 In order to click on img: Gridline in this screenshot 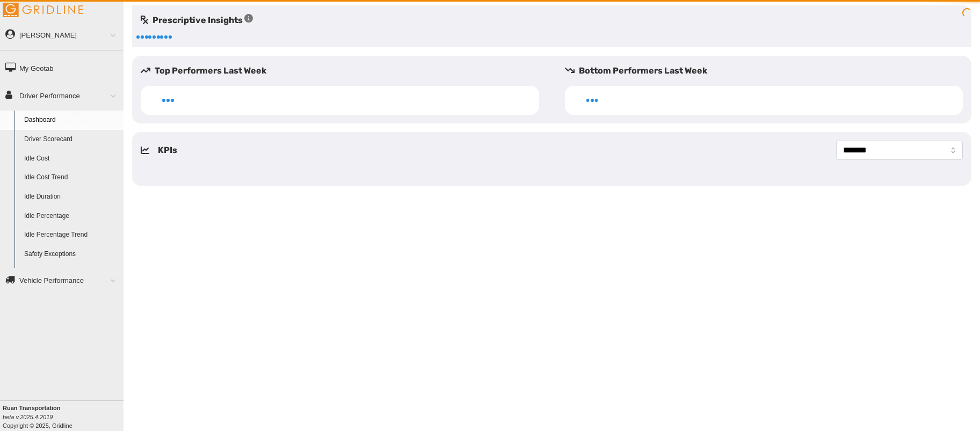, I will do `click(43, 10)`.